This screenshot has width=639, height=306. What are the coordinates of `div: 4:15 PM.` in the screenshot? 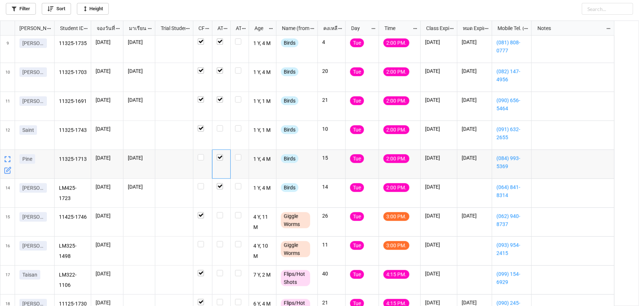 It's located at (396, 274).